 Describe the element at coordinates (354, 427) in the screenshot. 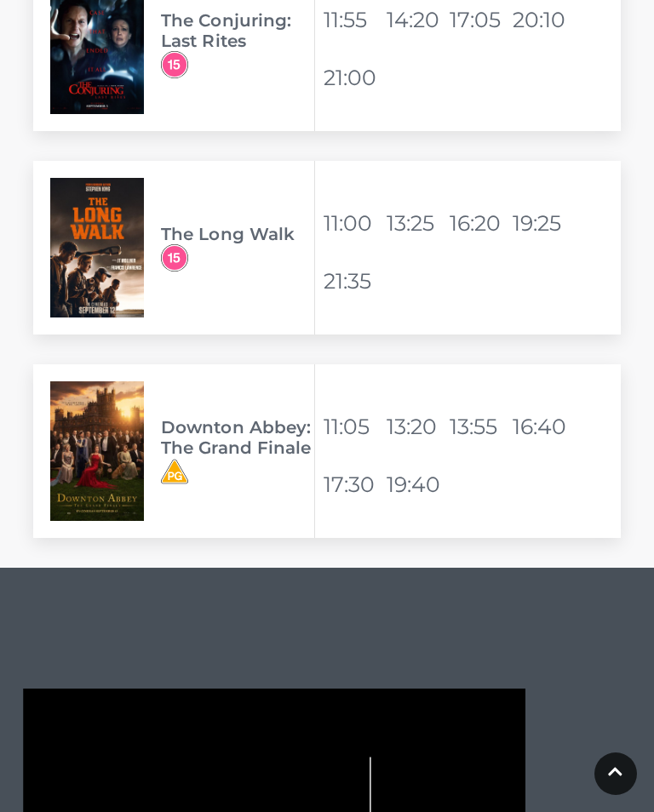

I see `li: 11:05` at that location.